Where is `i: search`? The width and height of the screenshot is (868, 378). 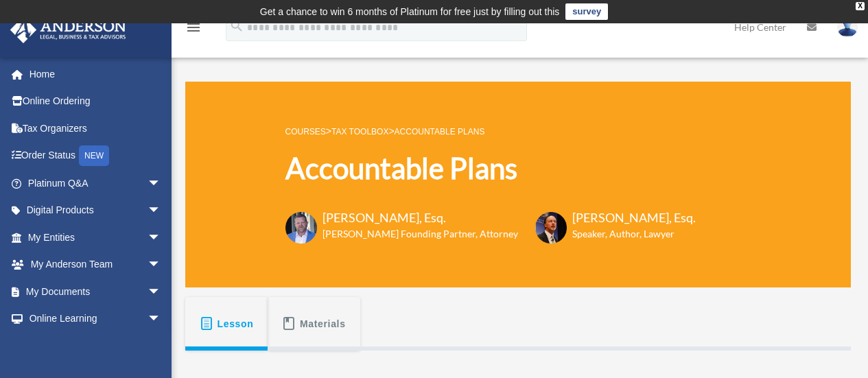
i: search is located at coordinates (237, 26).